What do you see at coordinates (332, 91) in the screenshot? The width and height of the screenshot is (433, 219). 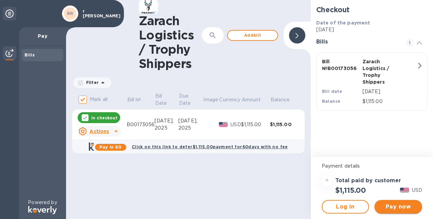 I see `b: Bill date` at bounding box center [332, 91].